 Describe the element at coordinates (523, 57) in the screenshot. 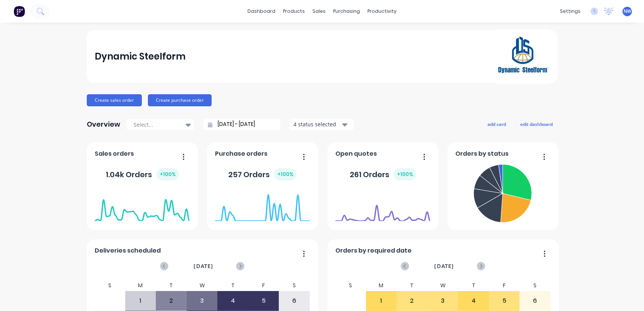

I see `img: Dynamic Steelform` at that location.